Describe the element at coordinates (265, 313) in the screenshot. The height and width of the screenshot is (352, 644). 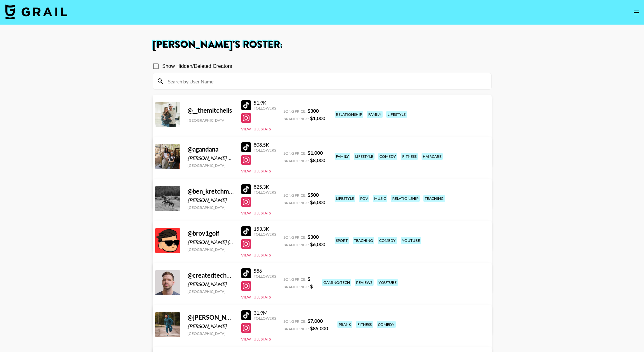
I see `div: 31.9M` at that location.